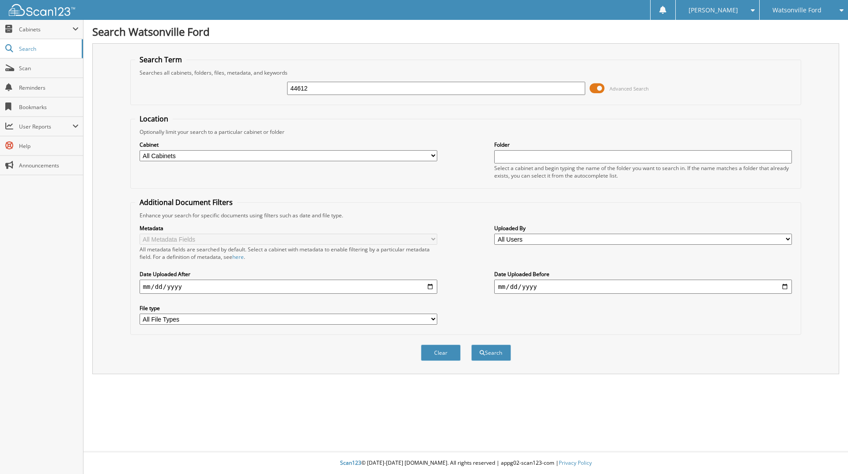  Describe the element at coordinates (466, 132) in the screenshot. I see `div: Optionally limit your search to a particular cabinet or folder` at that location.